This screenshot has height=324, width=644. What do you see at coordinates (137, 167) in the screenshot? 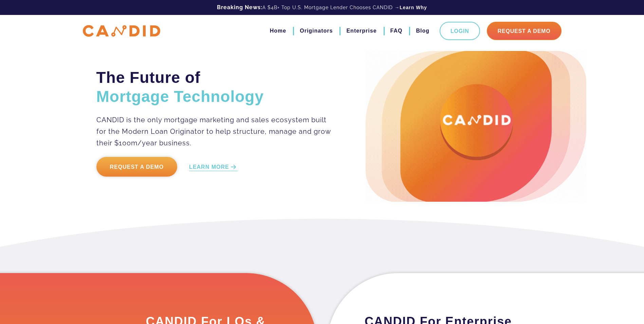
I see `a: Request a Demo` at bounding box center [137, 167].